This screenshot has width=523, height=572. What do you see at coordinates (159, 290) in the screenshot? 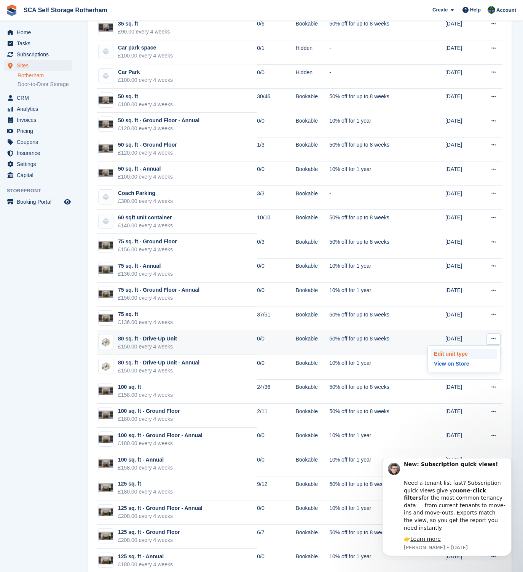
I see `div: 75 sq. ft - Ground Floor - Annual` at bounding box center [159, 290].